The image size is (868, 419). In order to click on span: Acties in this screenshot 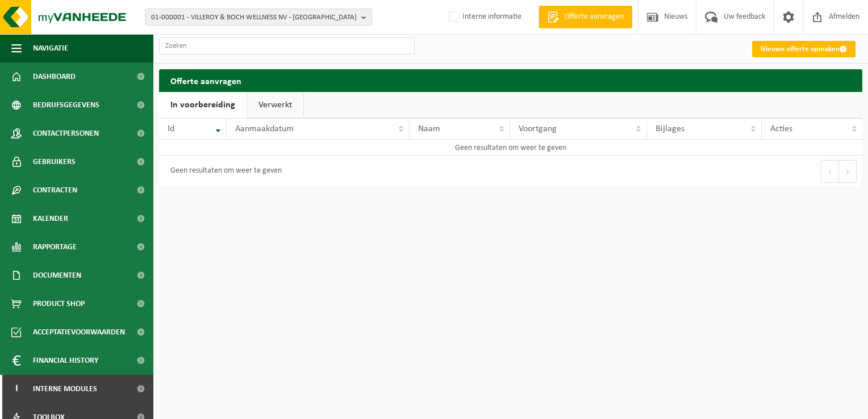, I will do `click(781, 129)`.